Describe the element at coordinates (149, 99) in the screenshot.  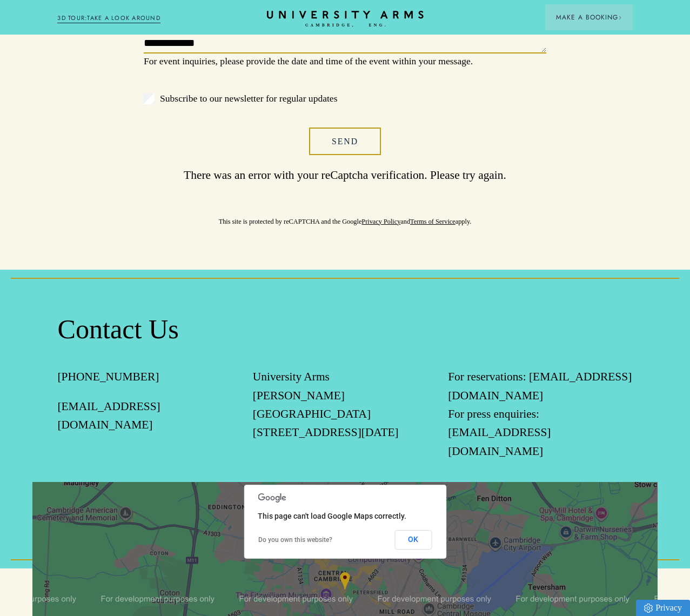
I see `input: Subscribe to our newsletter for regular updates` at that location.